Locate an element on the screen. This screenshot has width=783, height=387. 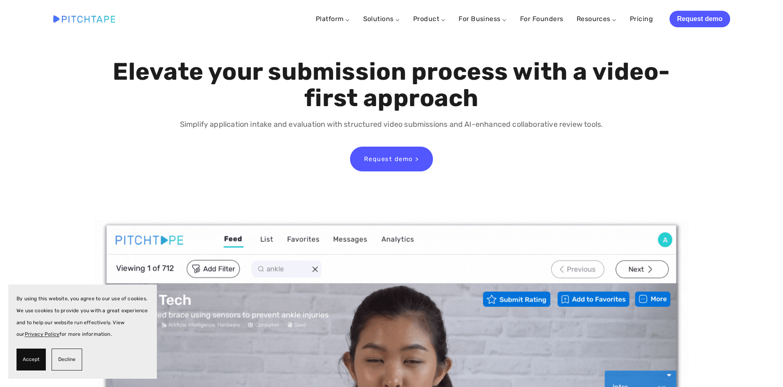
p: By using this website, you agree to our use of cookies. We use cookies to provide you with a grea... is located at coordinates (83, 316).